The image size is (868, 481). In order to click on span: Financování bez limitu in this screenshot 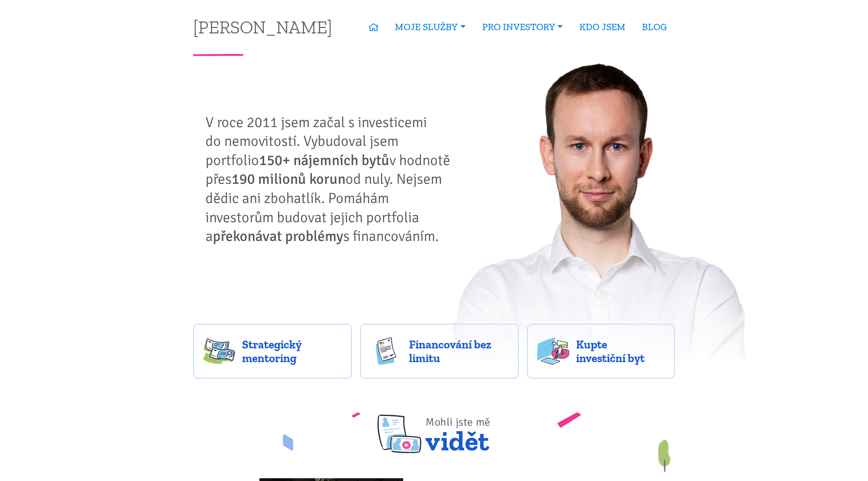, I will do `click(459, 351)`.